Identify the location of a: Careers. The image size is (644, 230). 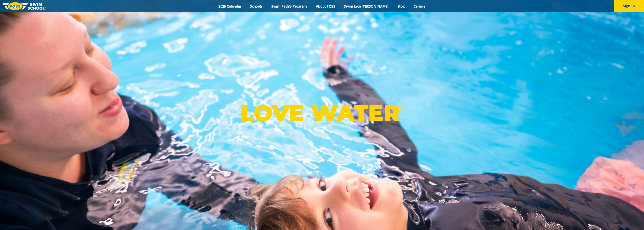
(420, 6).